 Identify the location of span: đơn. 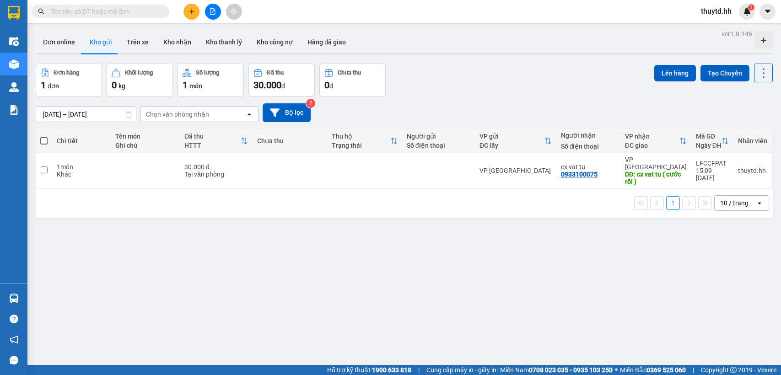
(53, 86).